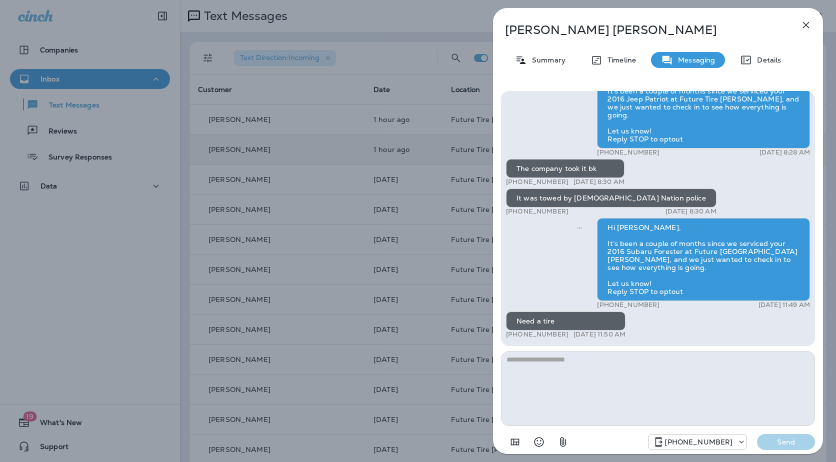  I want to click on div: The company took it bk, so click(565, 168).